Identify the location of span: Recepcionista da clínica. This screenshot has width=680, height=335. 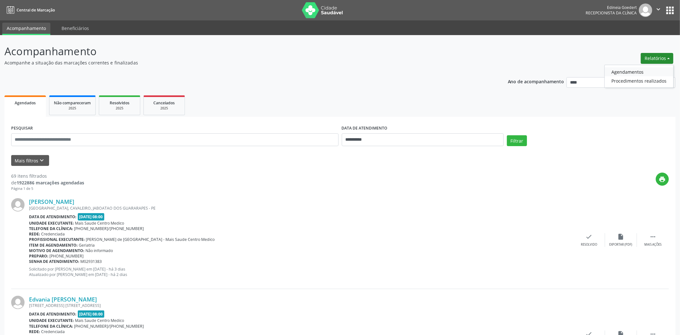
(611, 13).